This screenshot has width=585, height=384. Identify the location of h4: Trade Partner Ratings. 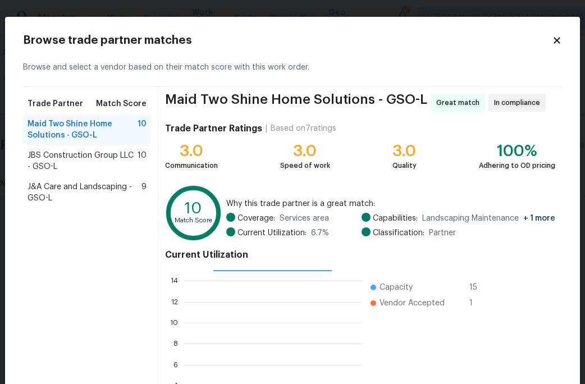
(213, 128).